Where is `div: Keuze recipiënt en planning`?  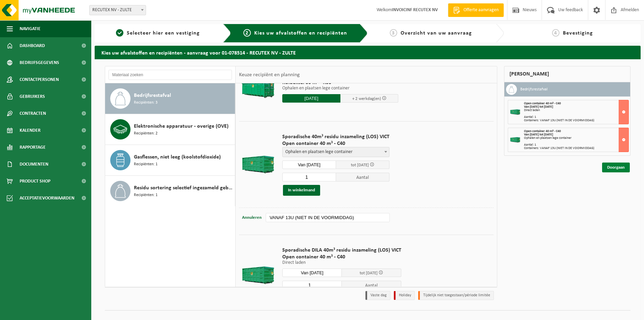 div: Keuze recipiënt en planning is located at coordinates (269, 75).